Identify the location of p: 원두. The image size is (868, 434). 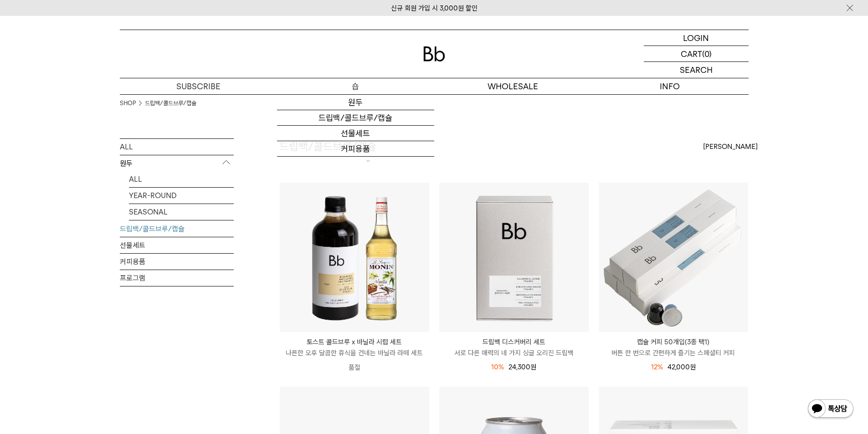
(177, 164).